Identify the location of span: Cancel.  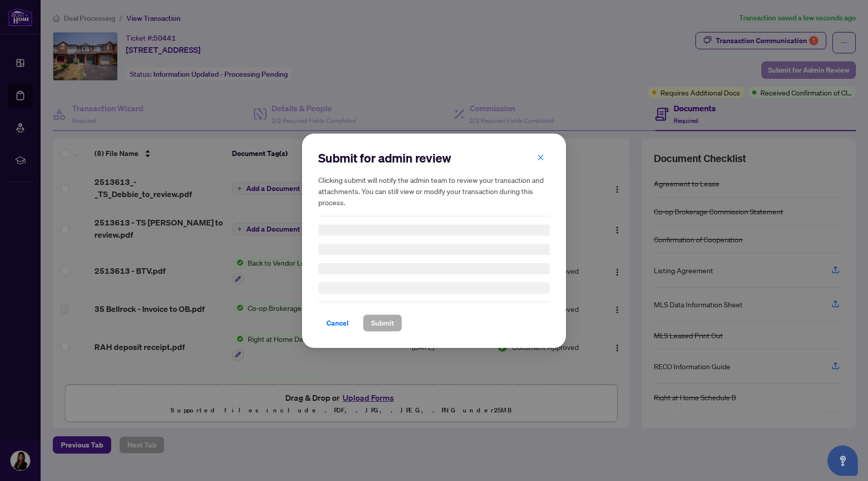
(338, 323).